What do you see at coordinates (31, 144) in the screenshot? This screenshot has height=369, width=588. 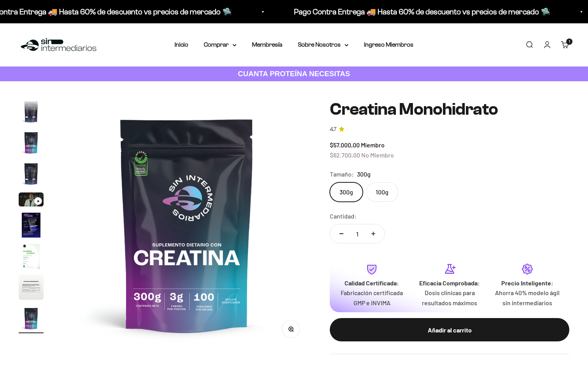 I see `button: Ir al artículo 3` at bounding box center [31, 144].